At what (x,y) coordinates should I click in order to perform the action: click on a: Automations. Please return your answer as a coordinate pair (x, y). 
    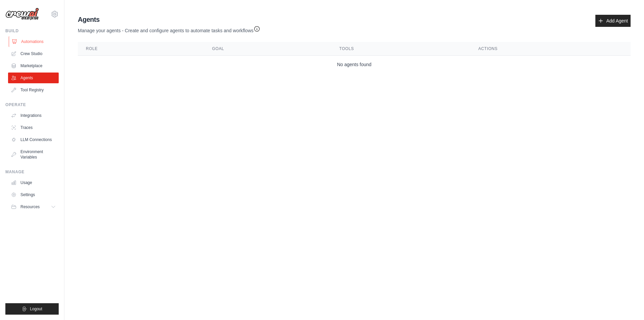
    Looking at the image, I should click on (34, 41).